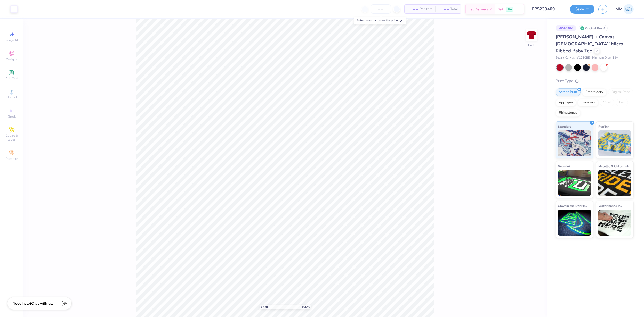  What do you see at coordinates (574, 143) in the screenshot?
I see `img: Standard` at bounding box center [574, 143].